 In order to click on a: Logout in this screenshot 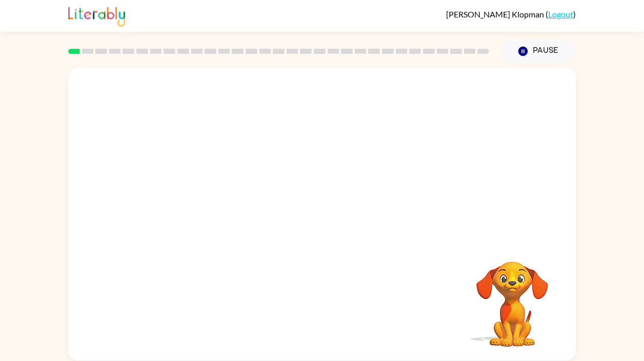, I will do `click(561, 14)`.